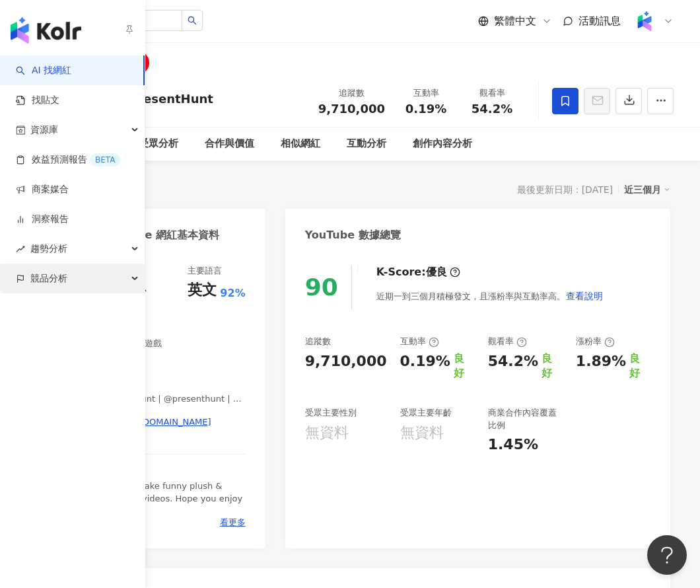 The width and height of the screenshot is (700, 588). I want to click on div: 1.89%, so click(601, 361).